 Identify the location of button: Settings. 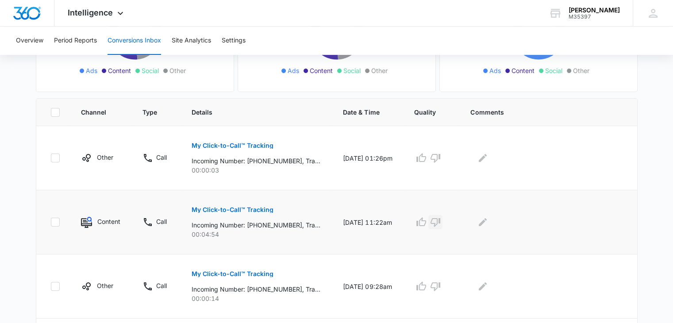
(234, 41).